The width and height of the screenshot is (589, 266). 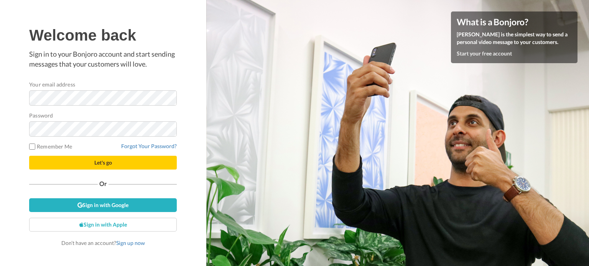 I want to click on a: Sign in with Google, so click(x=103, y=205).